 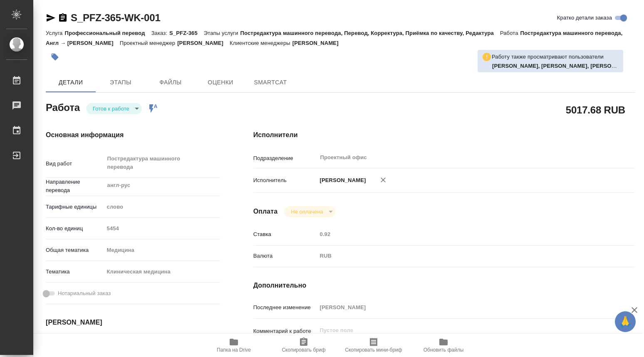 What do you see at coordinates (510, 33) in the screenshot?
I see `p: Работа` at bounding box center [510, 33].